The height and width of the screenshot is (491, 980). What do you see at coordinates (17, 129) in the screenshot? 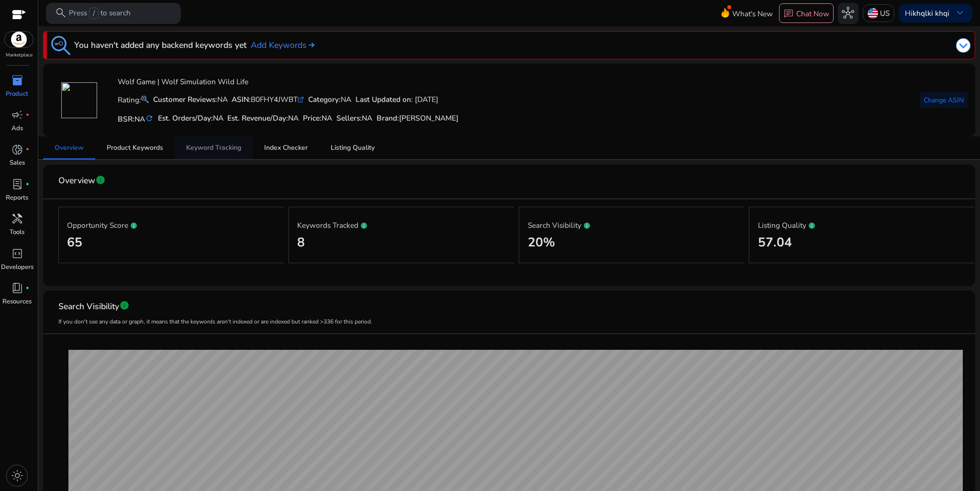
I see `p: Ads` at bounding box center [17, 129].